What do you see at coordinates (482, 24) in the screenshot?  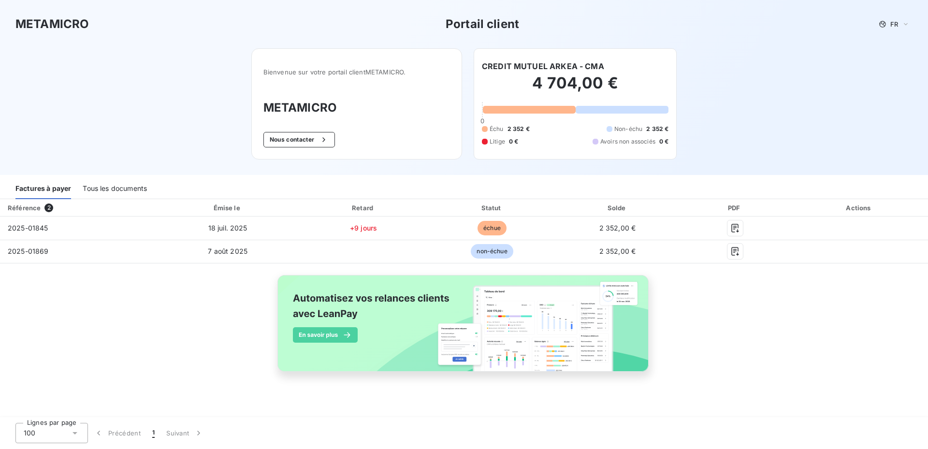 I see `h3: Portail client` at bounding box center [482, 24].